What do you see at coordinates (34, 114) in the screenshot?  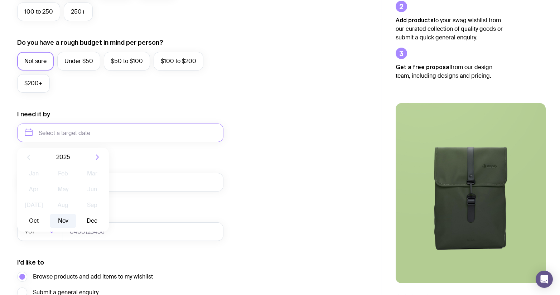 I see `label: I need it by` at bounding box center [34, 114].